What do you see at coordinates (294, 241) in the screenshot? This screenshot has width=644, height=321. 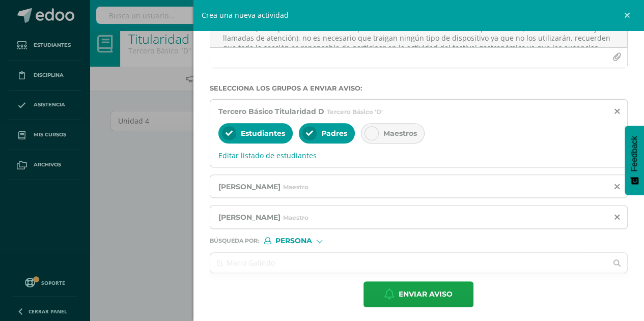 I see `span: Persona` at bounding box center [294, 241].